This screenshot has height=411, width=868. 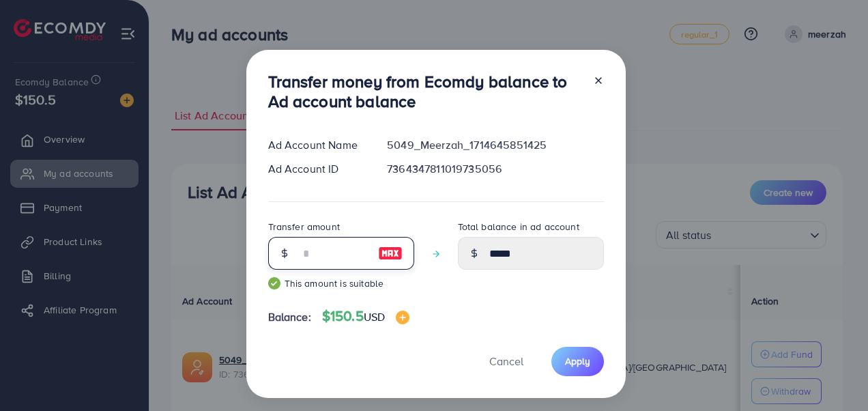 What do you see at coordinates (519, 227) in the screenshot?
I see `label: Total balance in ad account` at bounding box center [519, 227].